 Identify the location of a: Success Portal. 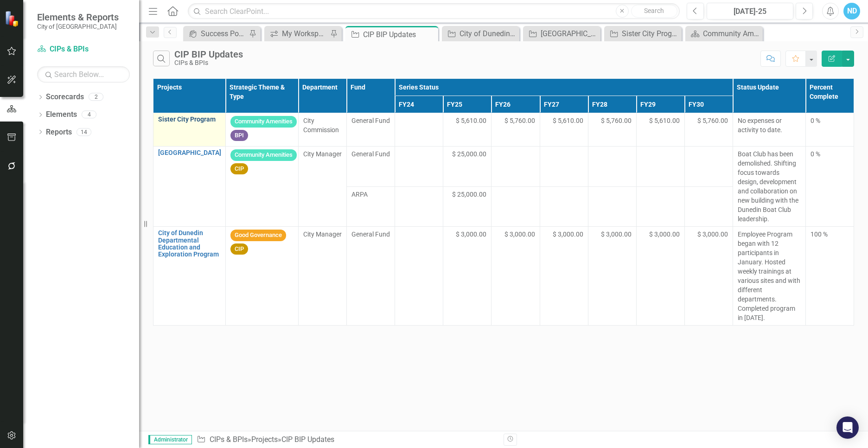
(216, 33).